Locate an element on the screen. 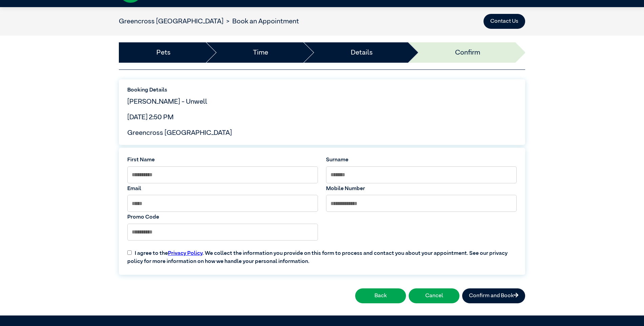 The image size is (644, 326). button: Contact Us is located at coordinates (504, 21).